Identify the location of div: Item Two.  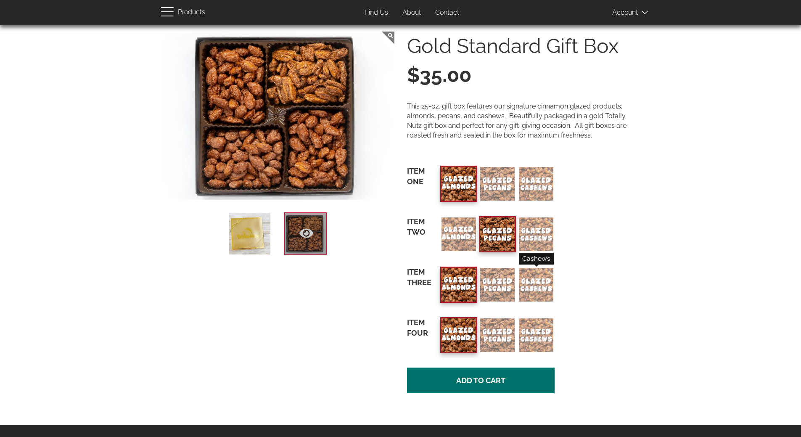
(418, 227).